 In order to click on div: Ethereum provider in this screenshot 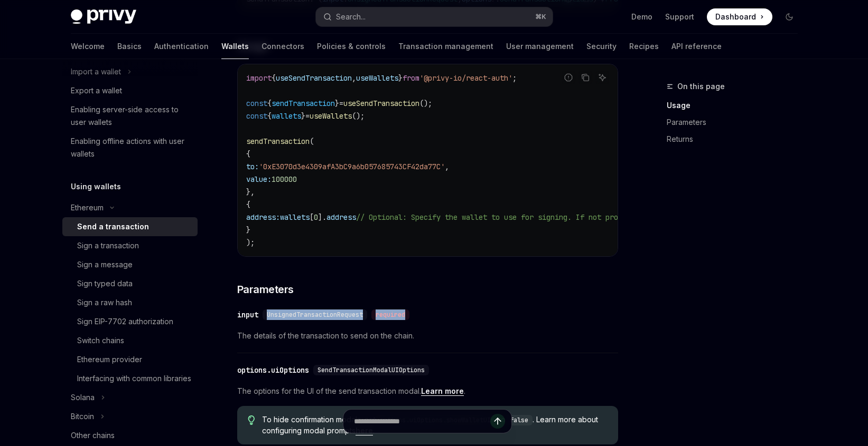, I will do `click(109, 359)`.